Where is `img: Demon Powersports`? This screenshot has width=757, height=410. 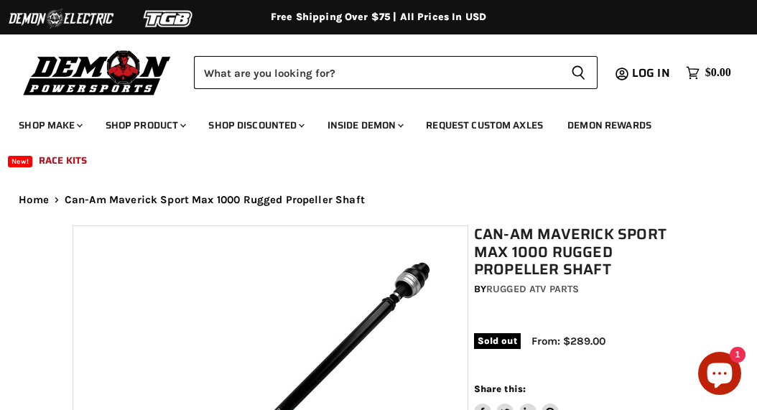 img: Demon Powersports is located at coordinates (97, 72).